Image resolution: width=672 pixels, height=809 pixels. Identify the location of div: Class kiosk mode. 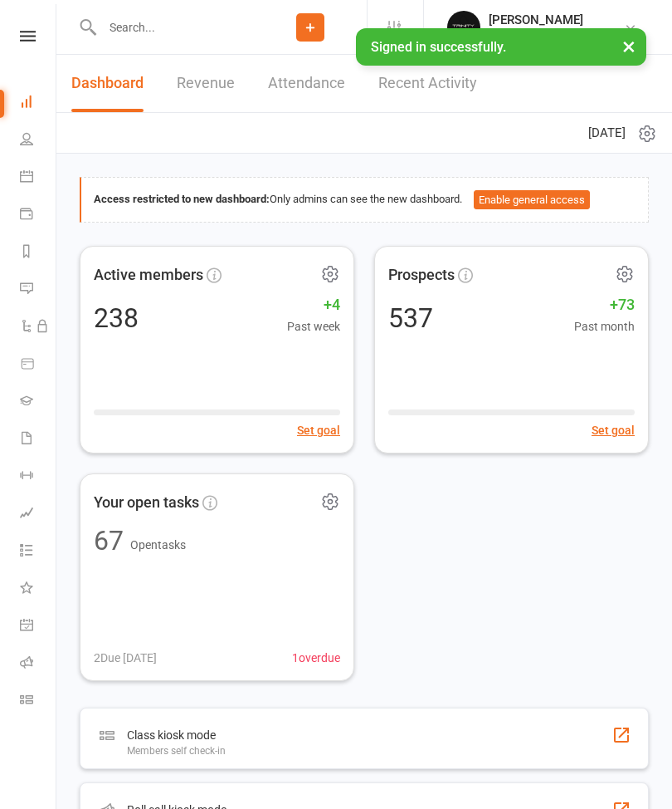
(176, 735).